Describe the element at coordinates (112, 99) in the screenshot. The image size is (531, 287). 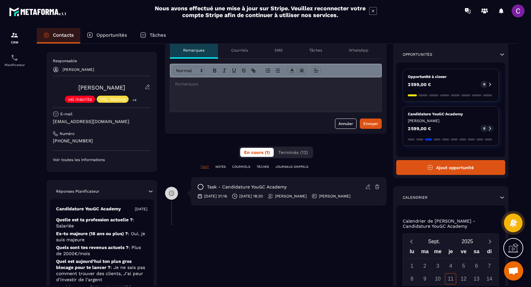
I see `p: VSL Mailing` at that location.